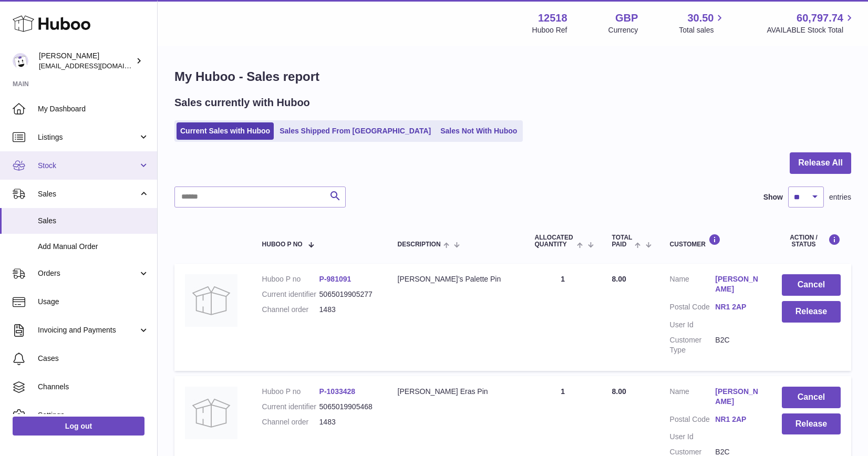 The image size is (868, 456). What do you see at coordinates (93, 301) in the screenshot?
I see `span: Usage` at bounding box center [93, 301].